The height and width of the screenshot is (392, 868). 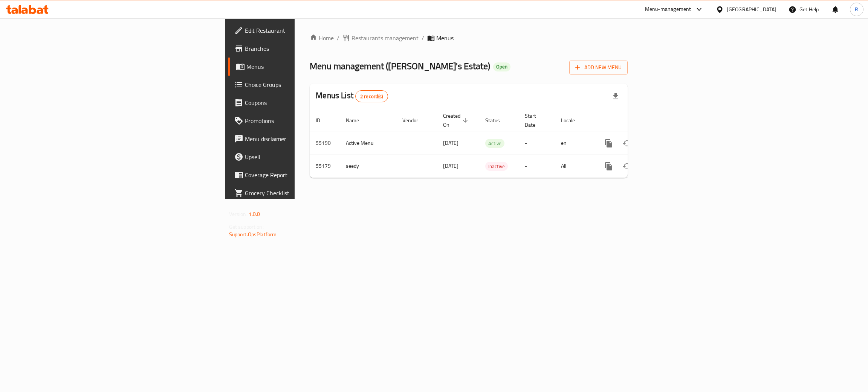 What do you see at coordinates (299, 49) in the screenshot?
I see `a: Branches` at bounding box center [299, 49].